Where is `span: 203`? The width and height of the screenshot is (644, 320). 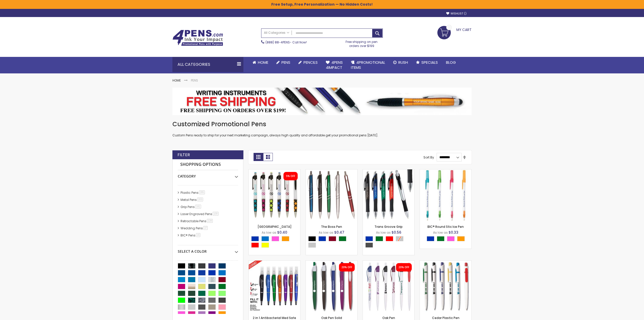
span: 203 is located at coordinates (200, 199).